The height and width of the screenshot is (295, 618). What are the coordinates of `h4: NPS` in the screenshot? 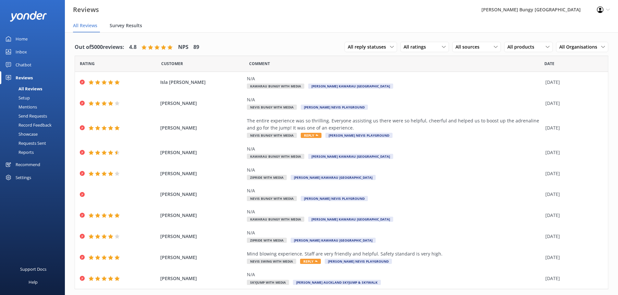 It's located at (183, 47).